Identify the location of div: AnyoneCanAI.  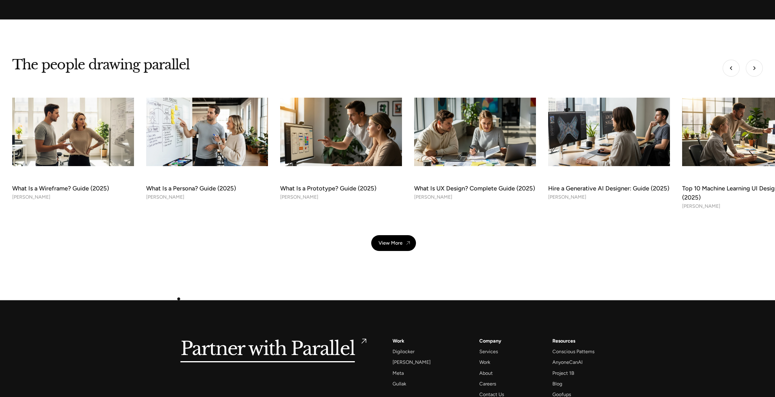
(567, 362).